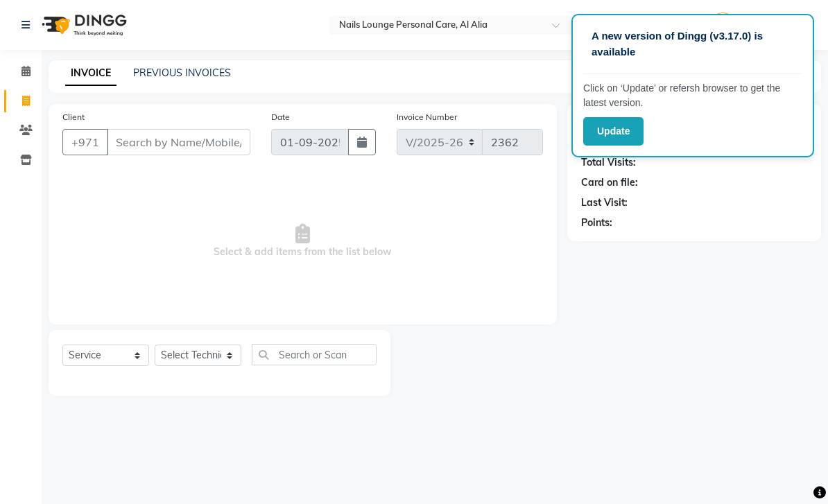  What do you see at coordinates (280, 118) in the screenshot?
I see `label: Date` at bounding box center [280, 118].